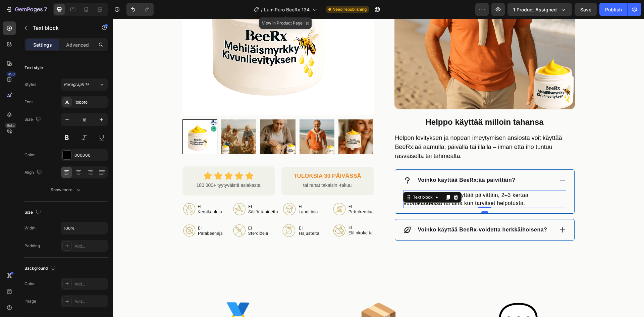 The height and width of the screenshot is (317, 644). I want to click on strong: TULOKSIA 30 PÄIVÄSSÄ, so click(214, 157).